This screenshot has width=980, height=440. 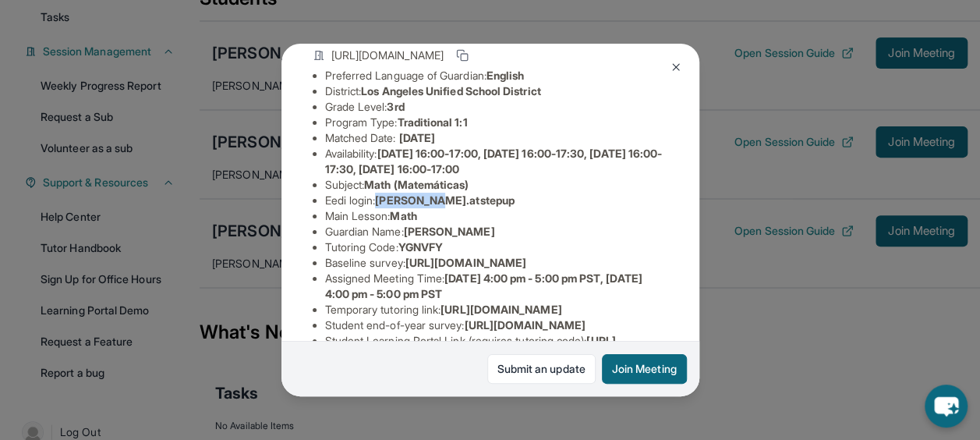 I want to click on a: Submit an update, so click(x=541, y=370).